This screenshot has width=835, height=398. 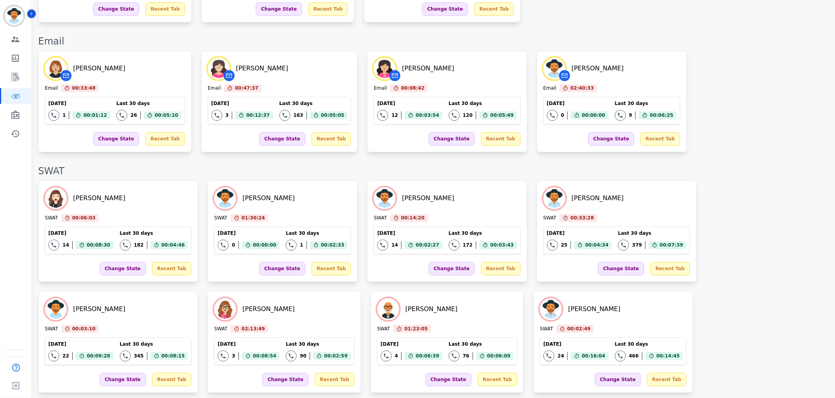 I want to click on div: 466, so click(x=634, y=356).